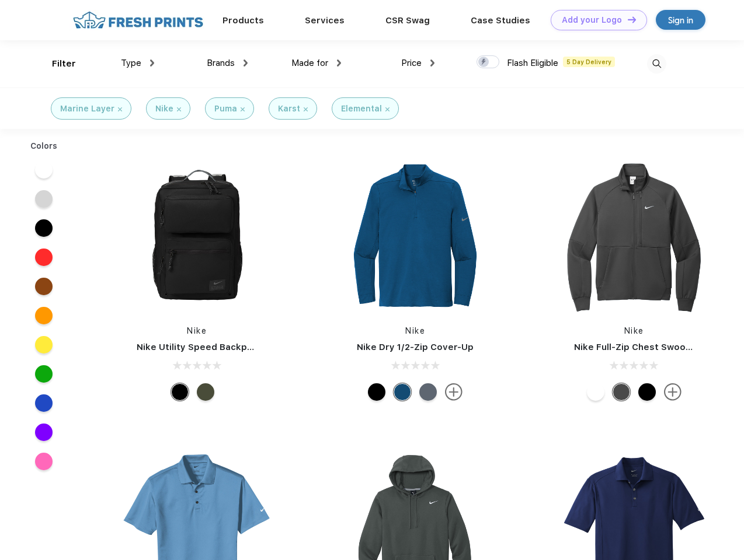 The height and width of the screenshot is (560, 744). Describe the element at coordinates (656, 63) in the screenshot. I see `img: desktop_search.svg` at that location.